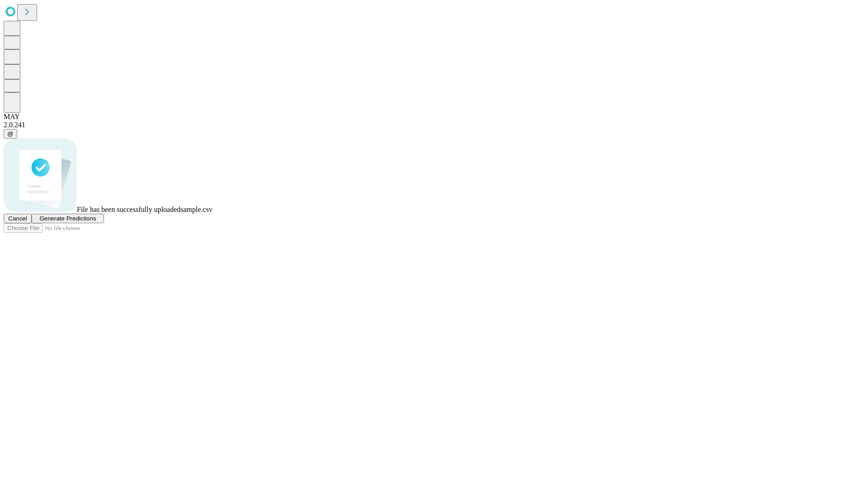 The width and height of the screenshot is (868, 489). What do you see at coordinates (67, 218) in the screenshot?
I see `span: Generate Predictions` at bounding box center [67, 218].